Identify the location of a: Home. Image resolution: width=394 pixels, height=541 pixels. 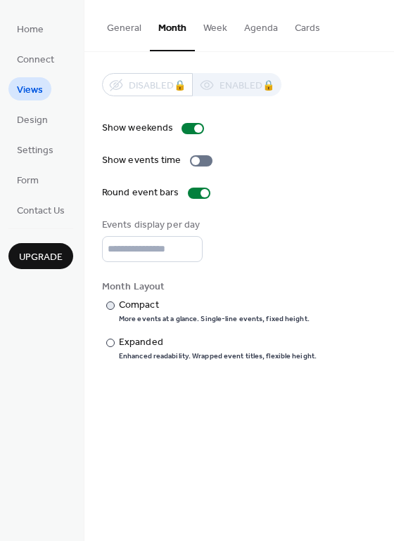
(30, 28).